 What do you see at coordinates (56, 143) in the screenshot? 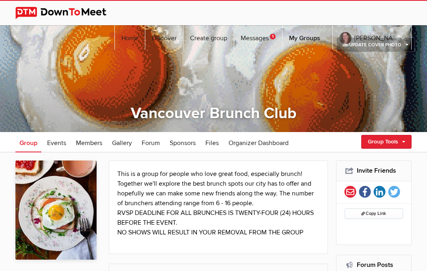
I see `span: Events` at bounding box center [56, 143].